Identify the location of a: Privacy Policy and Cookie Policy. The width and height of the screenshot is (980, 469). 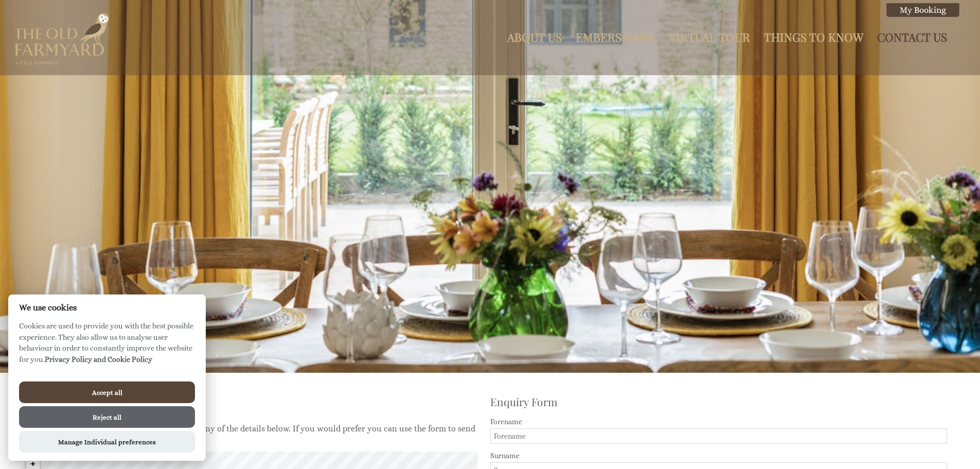
(98, 359).